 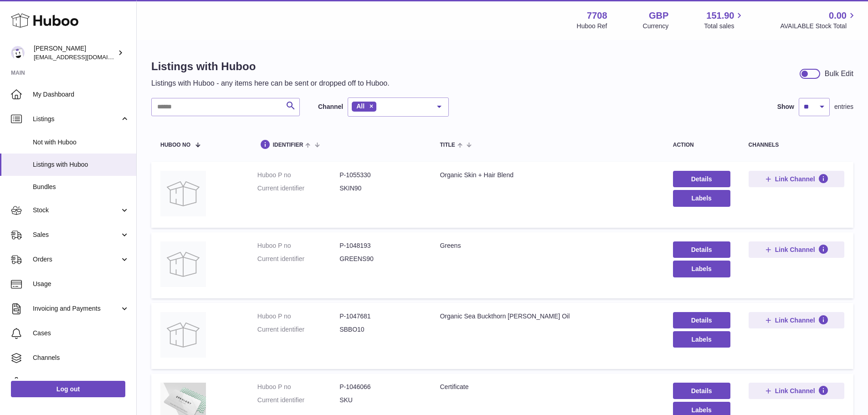 What do you see at coordinates (76, 234) in the screenshot?
I see `span: Sales` at bounding box center [76, 234].